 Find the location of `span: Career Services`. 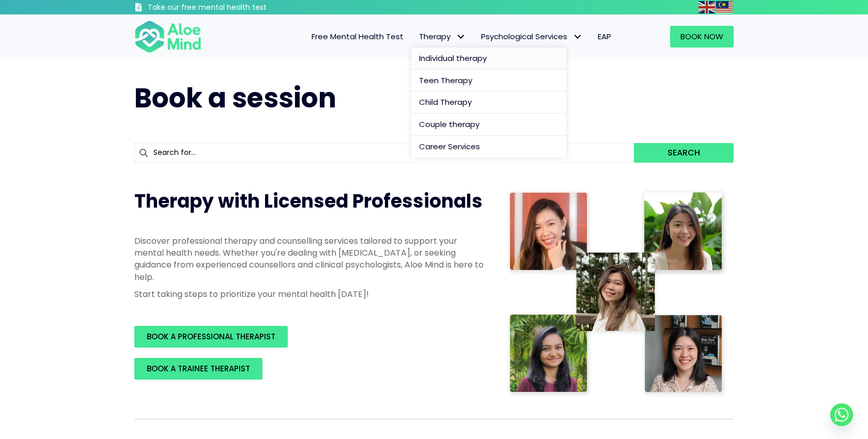

span: Career Services is located at coordinates (450, 146).